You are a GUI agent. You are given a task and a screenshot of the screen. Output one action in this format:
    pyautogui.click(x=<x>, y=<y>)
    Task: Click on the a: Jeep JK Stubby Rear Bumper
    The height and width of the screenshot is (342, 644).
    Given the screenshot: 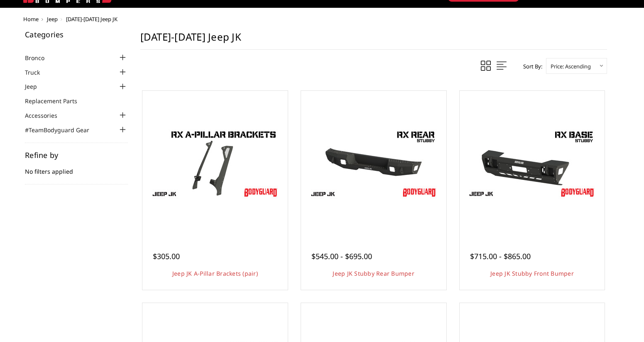 What is the action you would take?
    pyautogui.click(x=373, y=273)
    